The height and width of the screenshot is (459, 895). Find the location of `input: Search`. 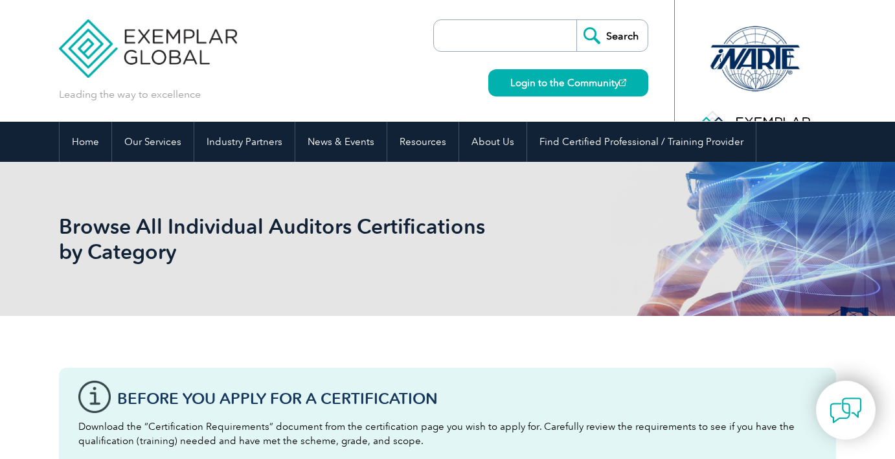

input: Search is located at coordinates (612, 36).